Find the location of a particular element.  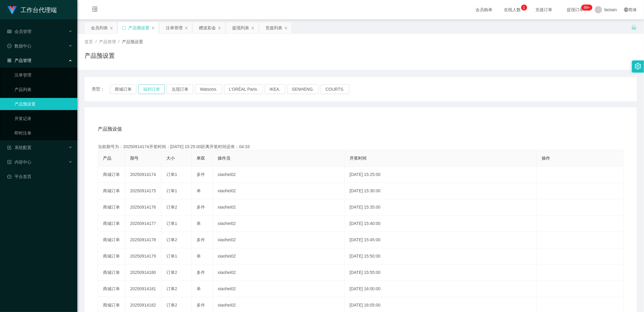

span: 提现订单 is located at coordinates (575, 10).